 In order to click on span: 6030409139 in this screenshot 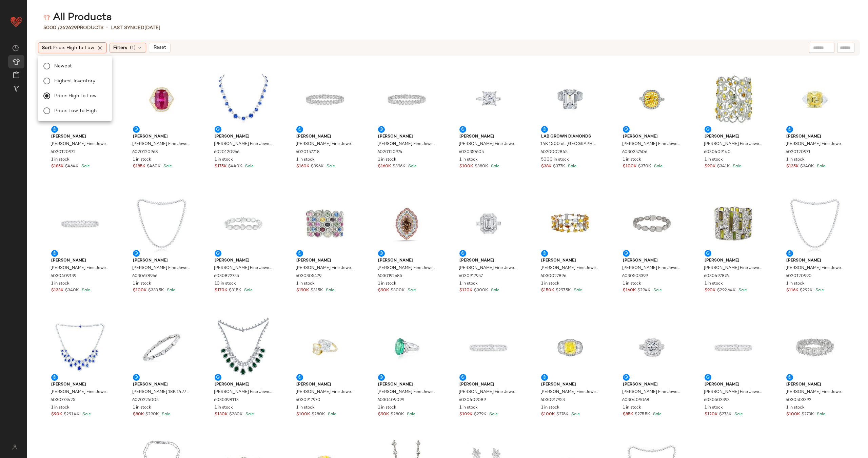, I will do `click(63, 276)`.